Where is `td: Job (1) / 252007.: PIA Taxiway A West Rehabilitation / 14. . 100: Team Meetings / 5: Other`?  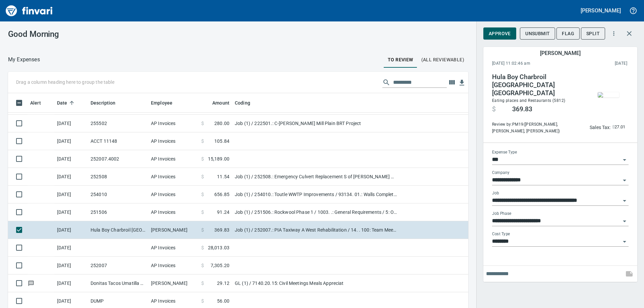
td: Job (1) / 252007.: PIA Taxiway A West Rehabilitation / 14. . 100: Team Meetings / 5: Other is located at coordinates (316, 230).